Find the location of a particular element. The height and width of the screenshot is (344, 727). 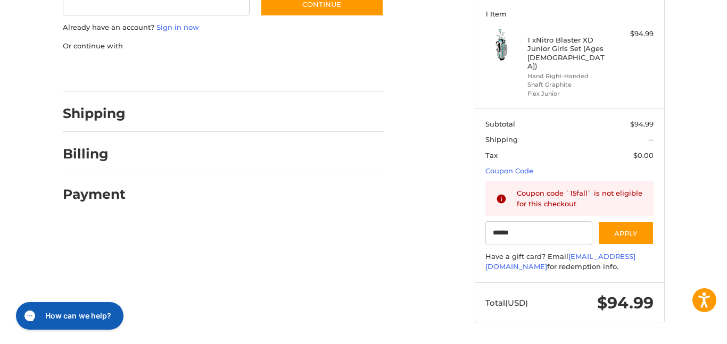

button: Gorgias live chat is located at coordinates (59, 18).